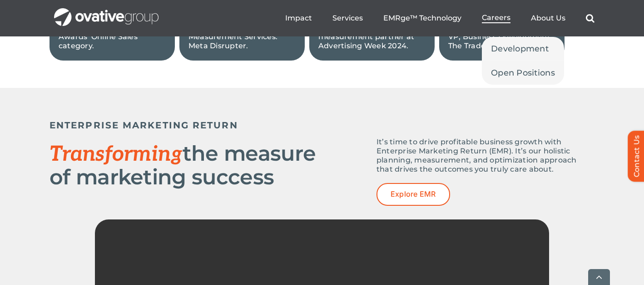 The height and width of the screenshot is (285, 644). What do you see at coordinates (522, 49) in the screenshot?
I see `a: Development` at bounding box center [522, 49].